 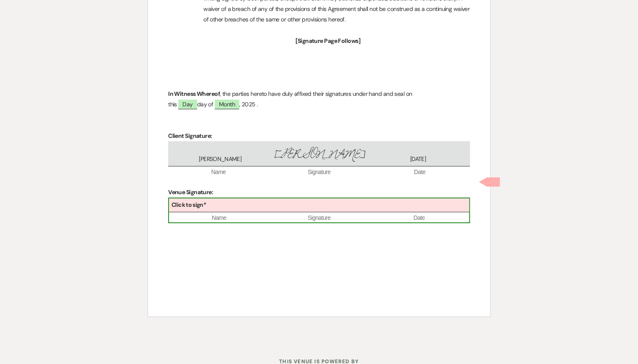 What do you see at coordinates (319, 94) in the screenshot?
I see `p: , the parties hereto have duly affixed their signatures under hand and seal on` at bounding box center [319, 94].